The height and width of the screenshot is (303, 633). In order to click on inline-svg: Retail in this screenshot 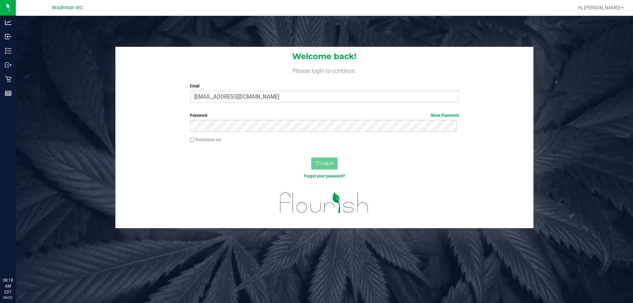, I will do `click(8, 79)`.